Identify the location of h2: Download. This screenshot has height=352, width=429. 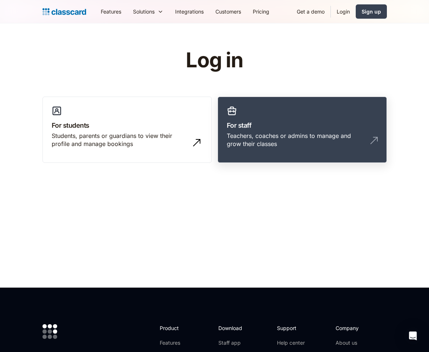
(233, 328).